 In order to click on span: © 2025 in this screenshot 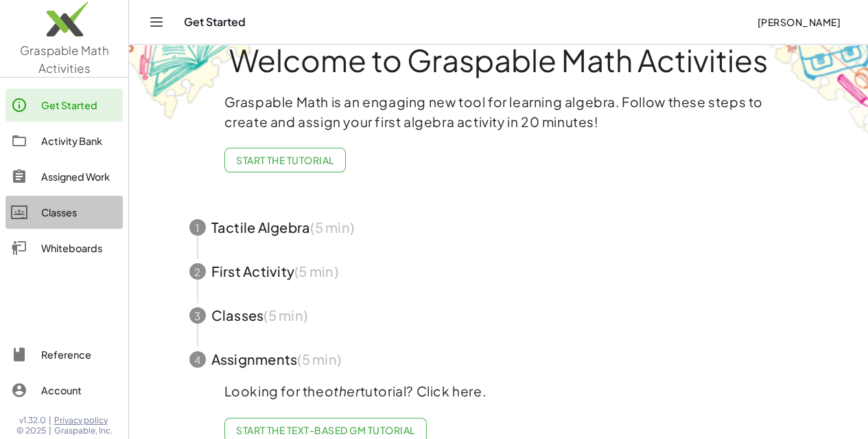, I will do `click(31, 430)`.